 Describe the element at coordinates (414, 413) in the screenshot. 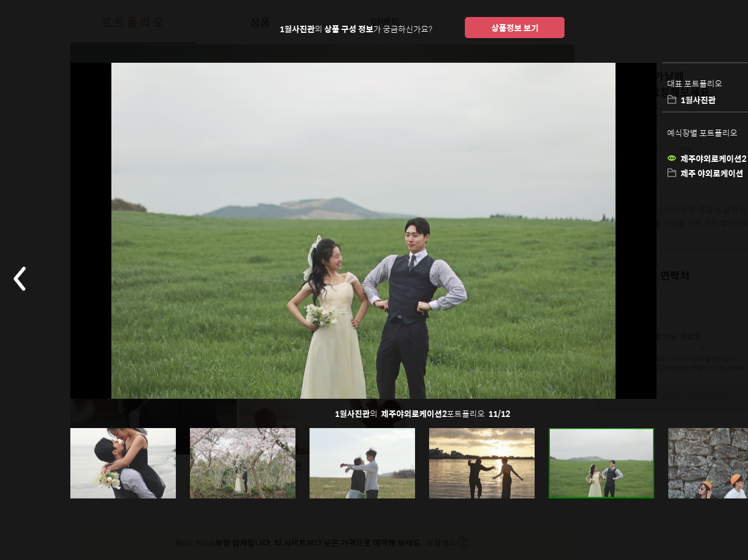

I see `span: 제주야외로케이션2` at that location.